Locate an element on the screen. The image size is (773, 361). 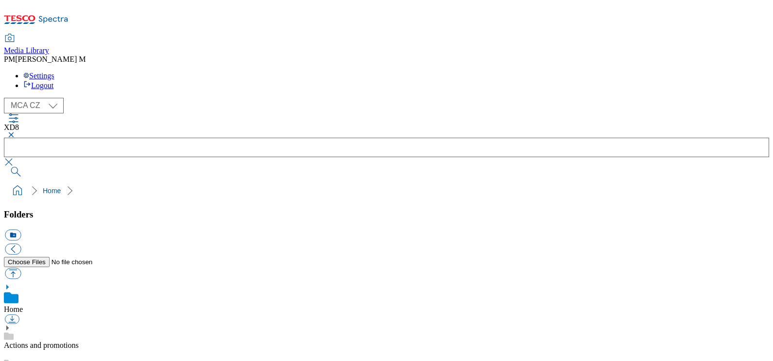
nav: breadcrumb is located at coordinates (387, 191).